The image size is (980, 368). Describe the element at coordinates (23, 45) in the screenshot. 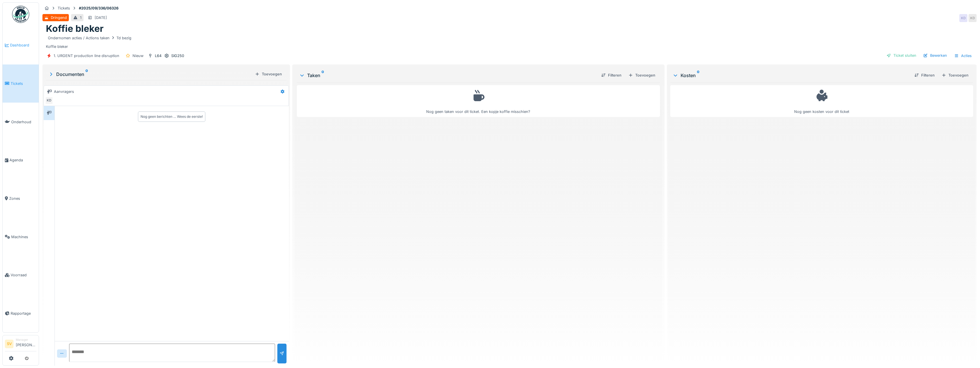

I see `span: Dashboard` at that location.